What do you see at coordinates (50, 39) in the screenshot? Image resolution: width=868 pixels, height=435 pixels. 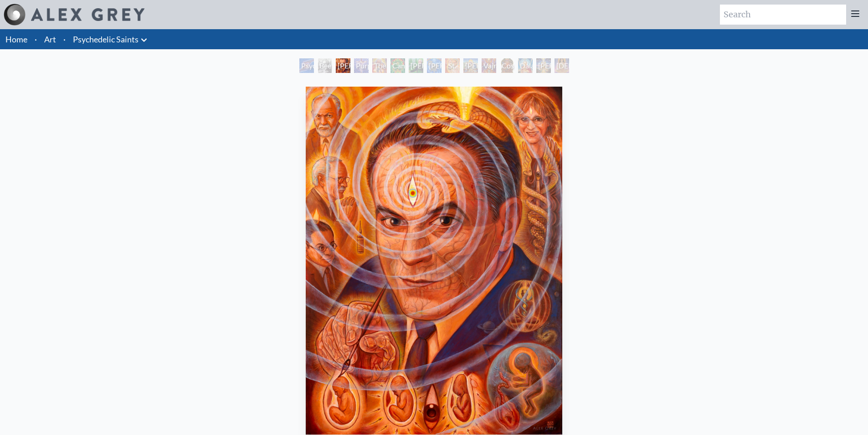 I see `a: Art` at bounding box center [50, 39].